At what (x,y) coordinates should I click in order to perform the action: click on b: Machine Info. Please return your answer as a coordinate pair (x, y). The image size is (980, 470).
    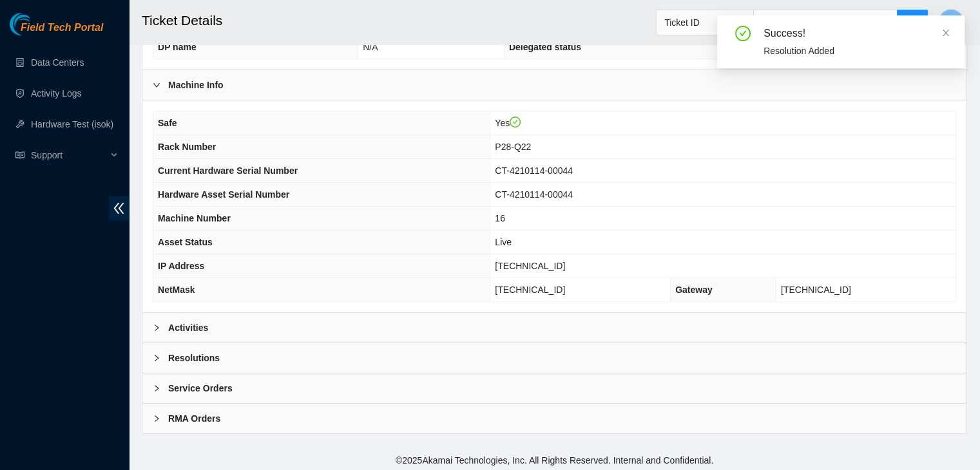
    Looking at the image, I should click on (195, 85).